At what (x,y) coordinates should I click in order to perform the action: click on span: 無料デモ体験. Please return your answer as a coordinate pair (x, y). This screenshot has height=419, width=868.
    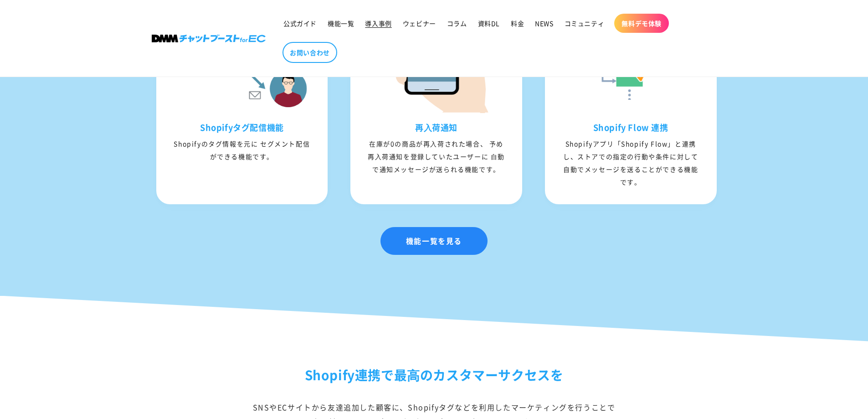
    Looking at the image, I should click on (642, 23).